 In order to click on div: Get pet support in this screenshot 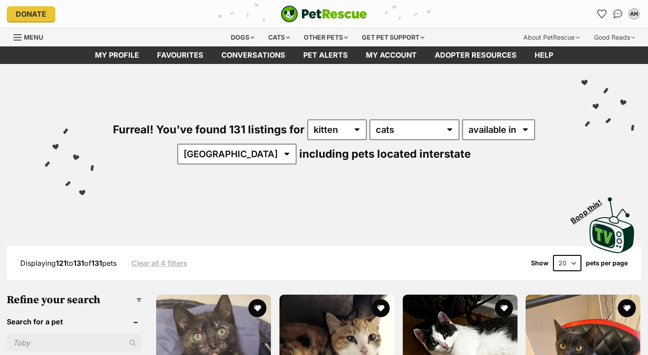, I will do `click(393, 37)`.